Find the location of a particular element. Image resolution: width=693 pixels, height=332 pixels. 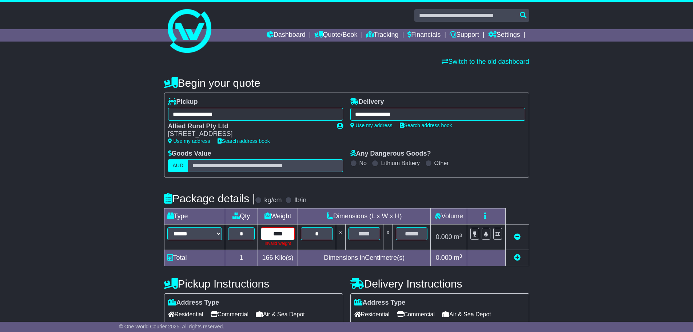

label: Delivery is located at coordinates (367, 102).